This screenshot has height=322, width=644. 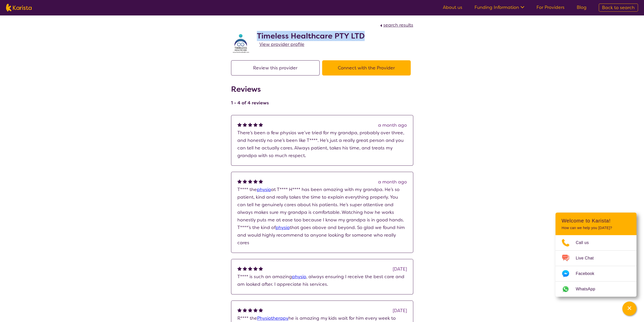 I want to click on p: There’s been a few physios we’ve tried for my grandpa, probably over three, and honestly no one’s..., so click(x=322, y=144).